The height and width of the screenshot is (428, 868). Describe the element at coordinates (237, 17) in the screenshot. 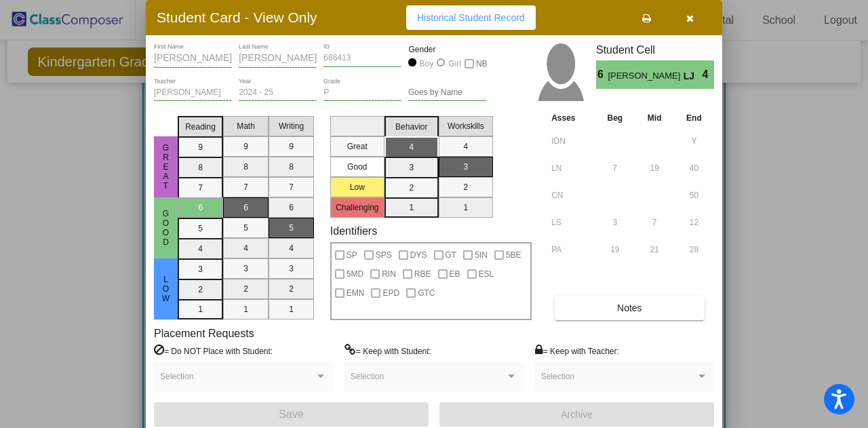

I see `h3: Student Card - View Only` at that location.